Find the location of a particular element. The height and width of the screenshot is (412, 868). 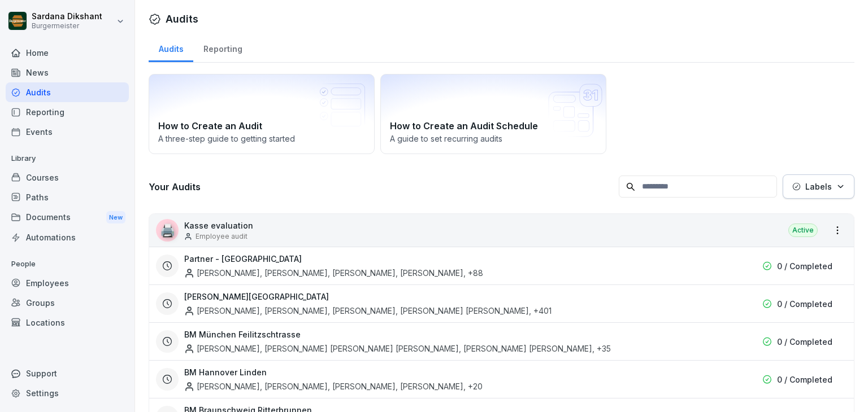

p: People is located at coordinates (67, 264).